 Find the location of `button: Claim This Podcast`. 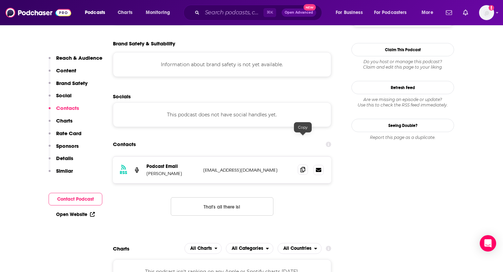

button: Claim This Podcast is located at coordinates (402, 50).